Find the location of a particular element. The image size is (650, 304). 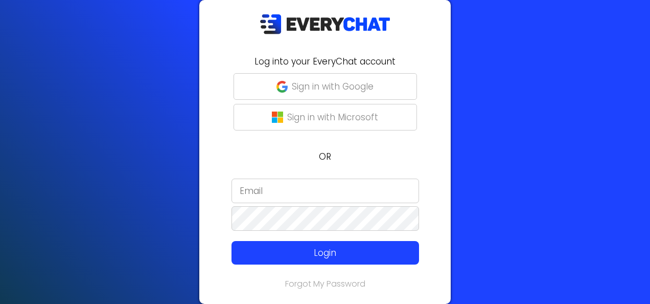

button: Sign in with Microsoft is located at coordinates (325, 117).